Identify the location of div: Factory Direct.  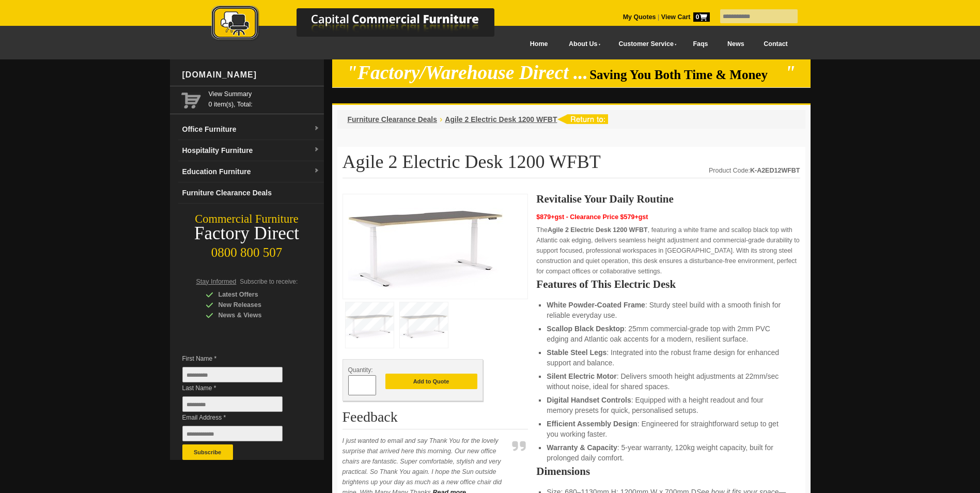
(247, 234).